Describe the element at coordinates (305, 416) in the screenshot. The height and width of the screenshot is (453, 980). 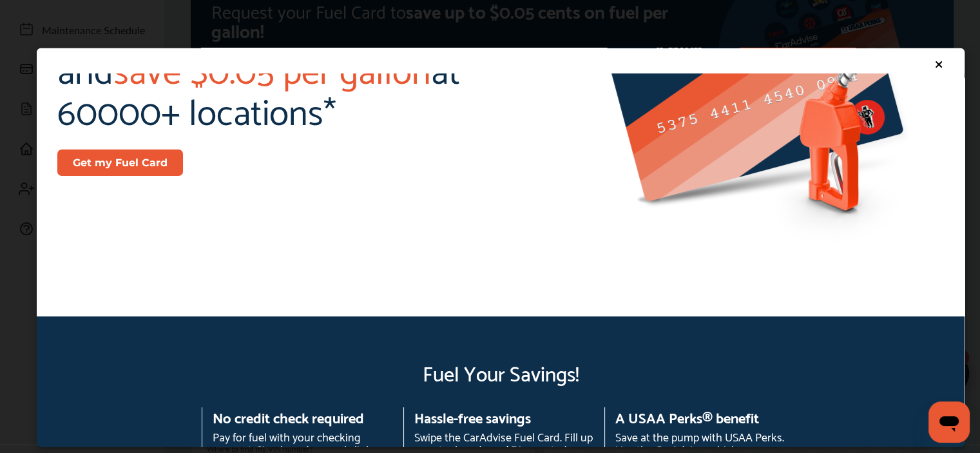
I see `p: No credit check required` at that location.